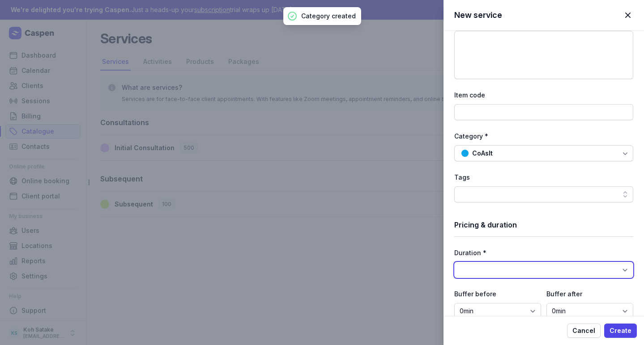  I want to click on div: Buffer after, so click(590, 295).